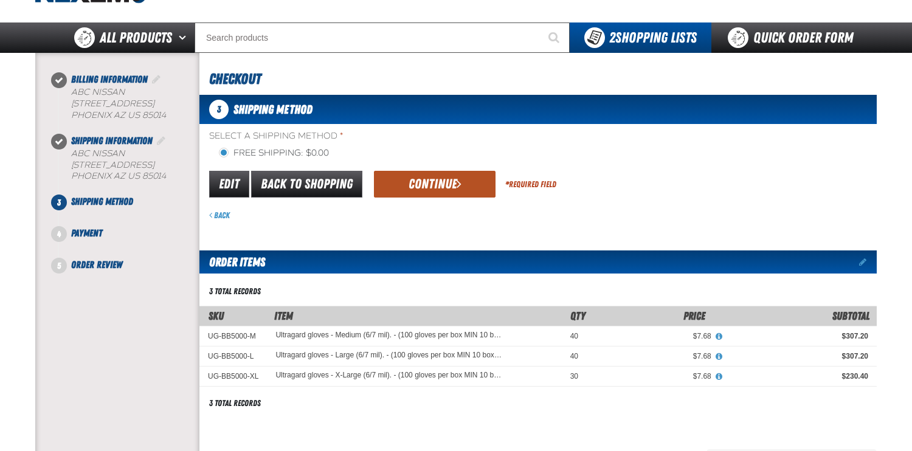 The width and height of the screenshot is (912, 451). I want to click on span: 4, so click(59, 234).